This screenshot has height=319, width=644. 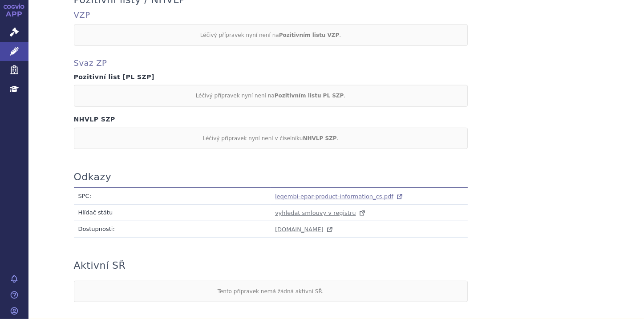 What do you see at coordinates (320, 139) in the screenshot?
I see `strong: NHVLP SZP` at bounding box center [320, 139].